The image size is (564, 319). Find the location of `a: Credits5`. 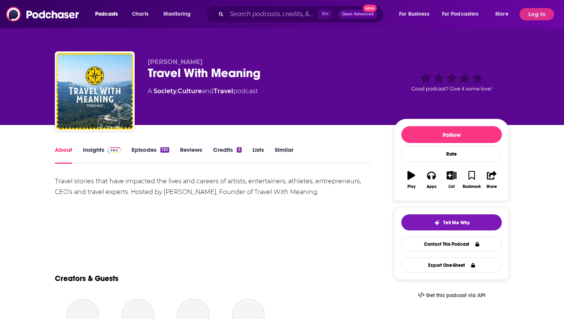

a: Credits5 is located at coordinates (227, 155).